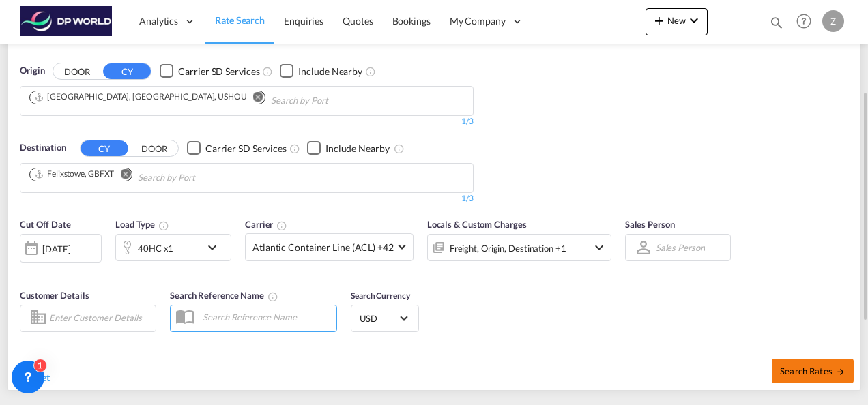 The height and width of the screenshot is (405, 868). What do you see at coordinates (266, 317) in the screenshot?
I see `input: Search Reference Name` at bounding box center [266, 317].